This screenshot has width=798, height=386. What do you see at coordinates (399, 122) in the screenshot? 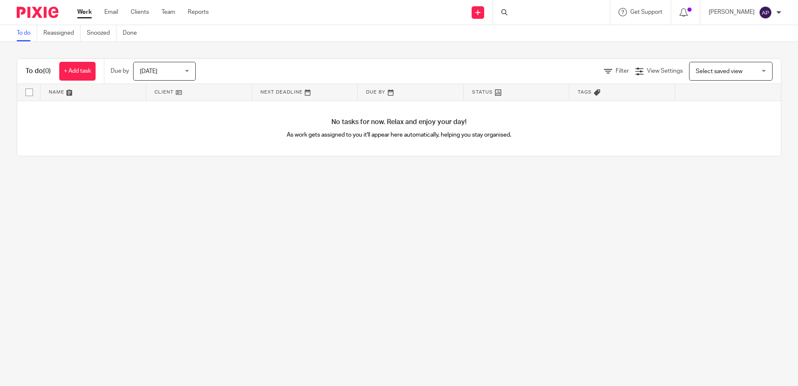
I see `h4: No tasks for now. Relax and enjoy your day!` at bounding box center [399, 122].